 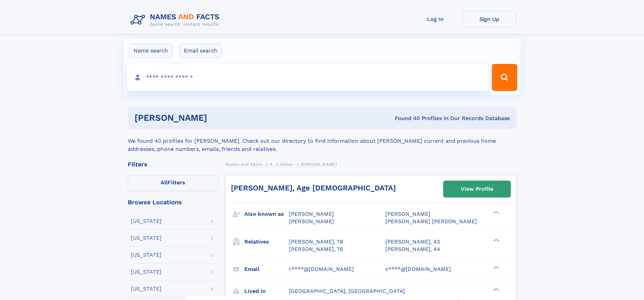 What do you see at coordinates (436, 19) in the screenshot?
I see `a: Log In` at bounding box center [436, 19].